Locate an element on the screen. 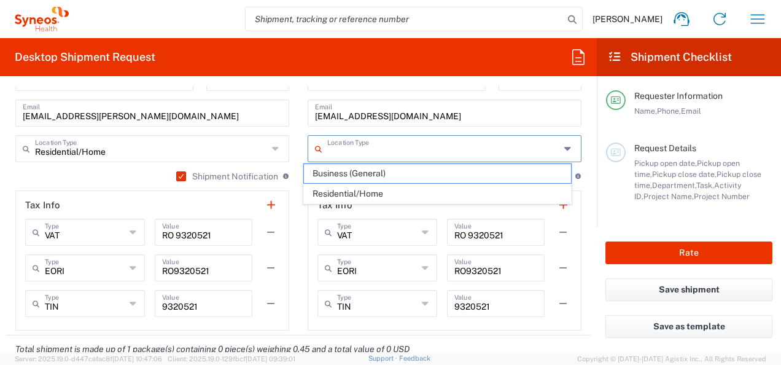  h2: Desktop Shipment Request is located at coordinates (85, 57).